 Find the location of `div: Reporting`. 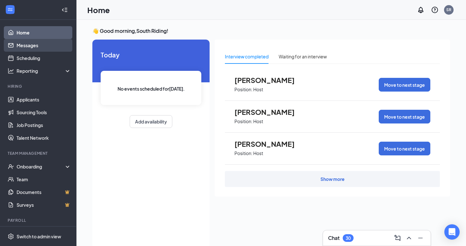

div: Reporting is located at coordinates (44, 71).